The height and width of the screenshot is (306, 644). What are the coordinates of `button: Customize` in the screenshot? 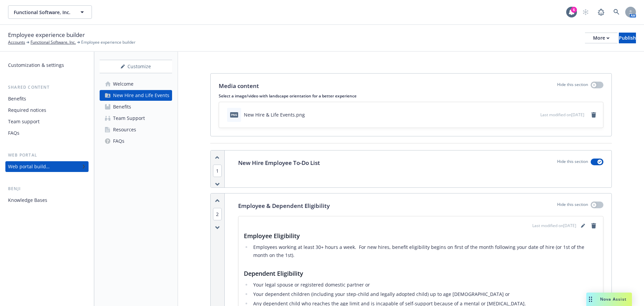 It's located at (136, 66).